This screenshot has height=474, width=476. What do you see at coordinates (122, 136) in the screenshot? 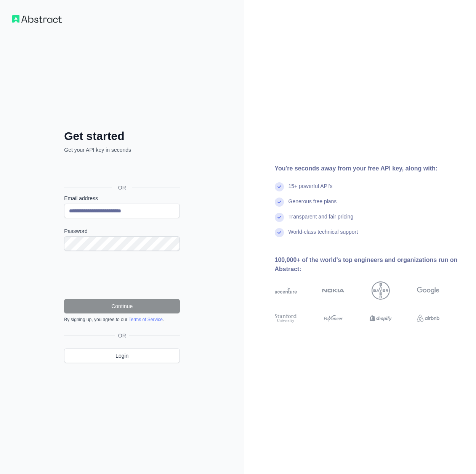
I see `h2: Get started` at bounding box center [122, 136].